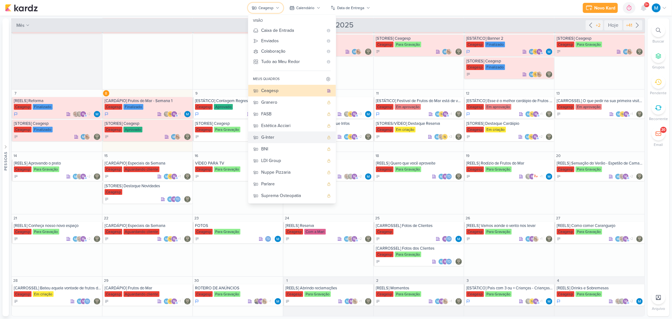 This screenshot has height=319, width=672. What do you see at coordinates (359, 114) in the screenshot?
I see `span: +3` at bounding box center [359, 114].